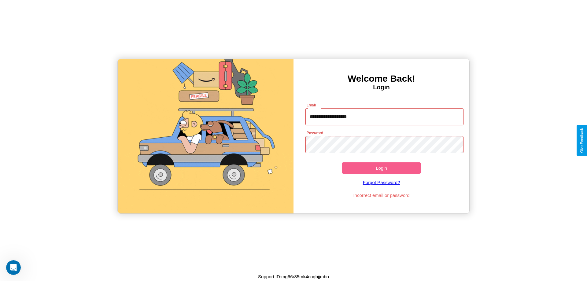  Describe the element at coordinates (382, 79) in the screenshot. I see `h3: Welcome Back!` at that location.